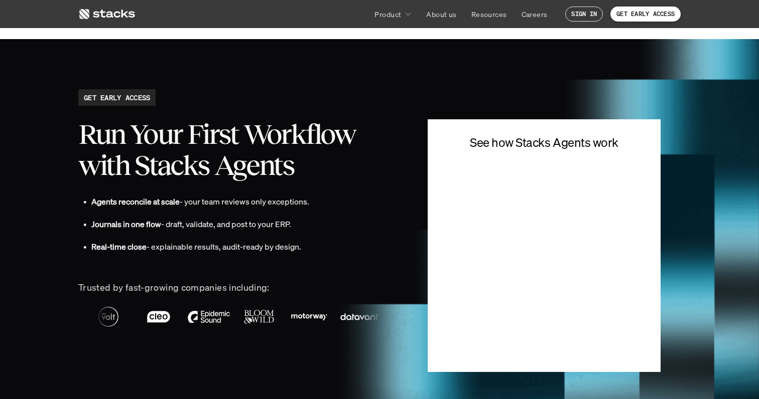  Describe the element at coordinates (645, 14) in the screenshot. I see `p: GET EARLY ACCESS` at that location.